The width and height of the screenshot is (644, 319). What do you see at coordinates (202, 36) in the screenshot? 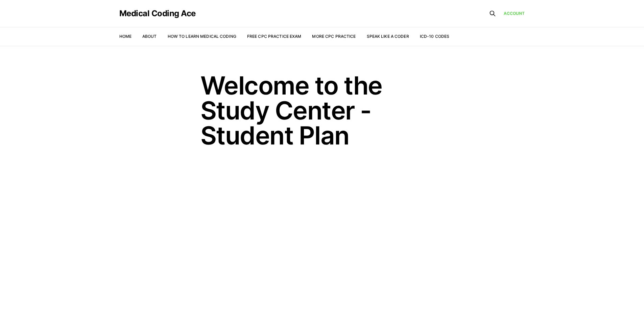
I see `a: How to Learn Medical Coding` at bounding box center [202, 36].